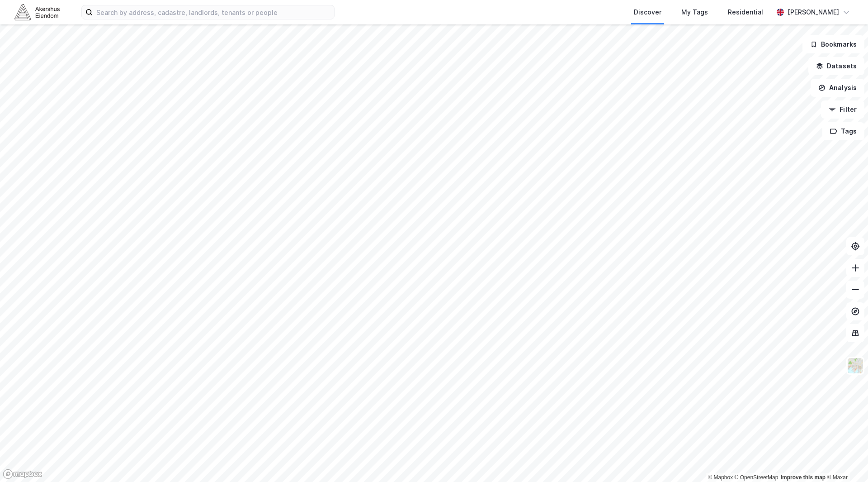 The height and width of the screenshot is (482, 868). Describe the element at coordinates (833, 45) in the screenshot. I see `button: Bookmarks` at that location.